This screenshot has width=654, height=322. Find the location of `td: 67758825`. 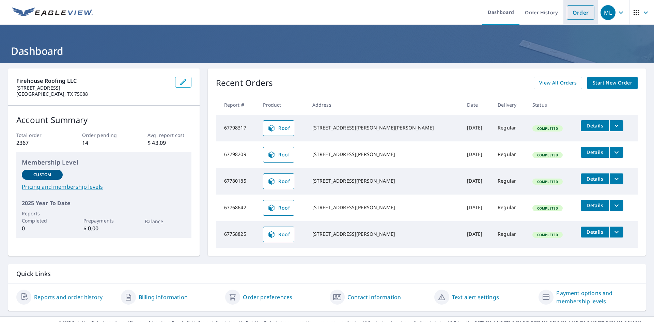

td: 67758825 is located at coordinates (237, 234).